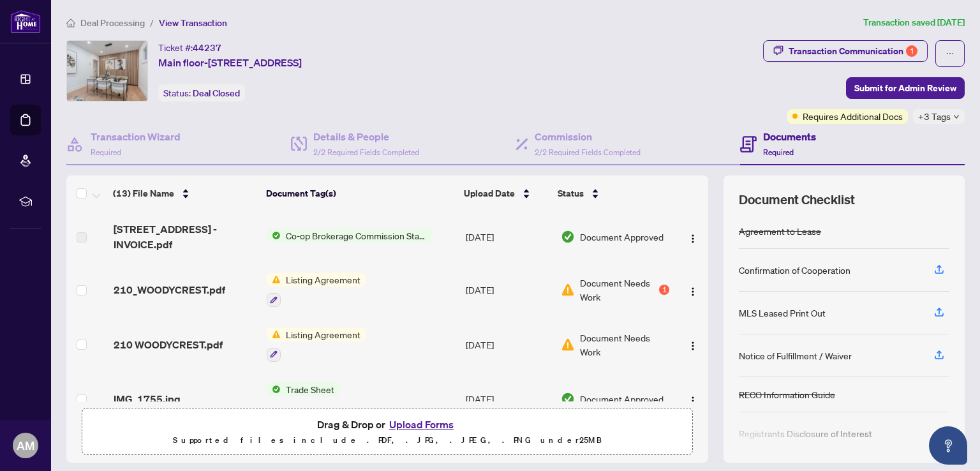 The width and height of the screenshot is (980, 471). What do you see at coordinates (780, 231) in the screenshot?
I see `div: Agreement to Lease` at bounding box center [780, 231].